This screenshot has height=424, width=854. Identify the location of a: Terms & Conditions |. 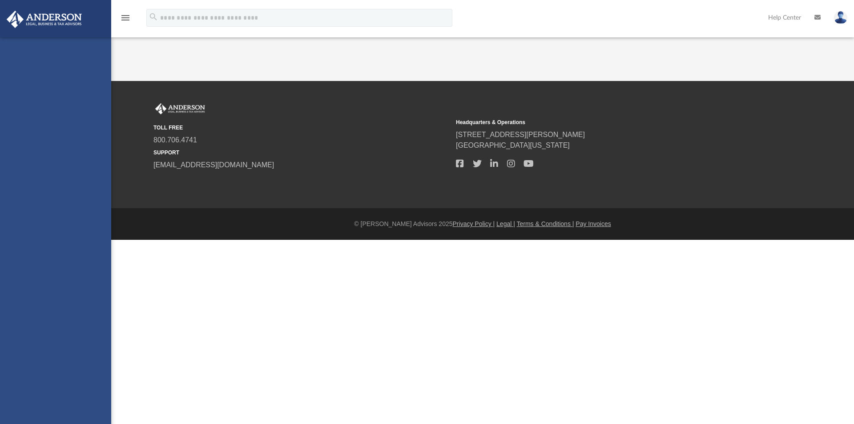
(545, 224).